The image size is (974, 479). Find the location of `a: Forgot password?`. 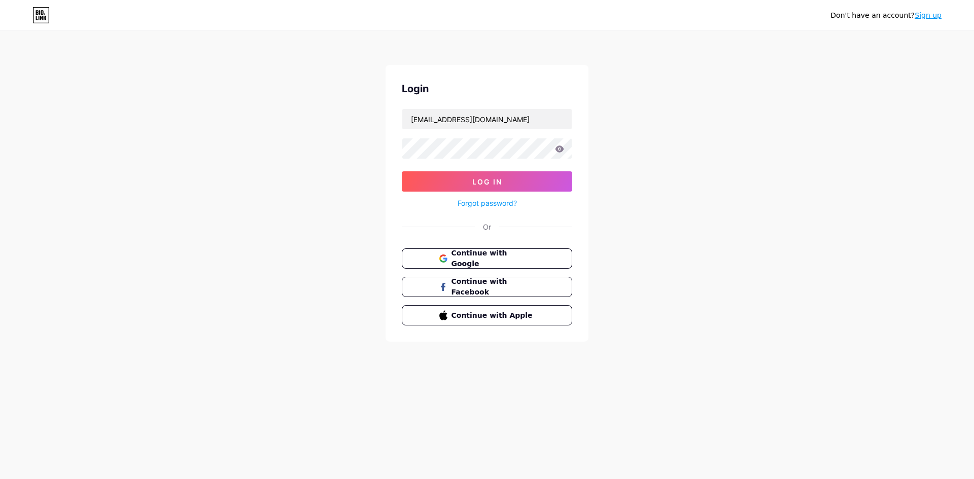

a: Forgot password? is located at coordinates (487, 203).